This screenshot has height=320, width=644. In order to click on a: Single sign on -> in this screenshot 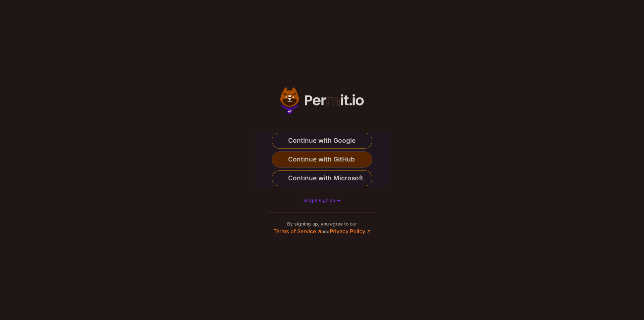, I will do `click(322, 200)`.